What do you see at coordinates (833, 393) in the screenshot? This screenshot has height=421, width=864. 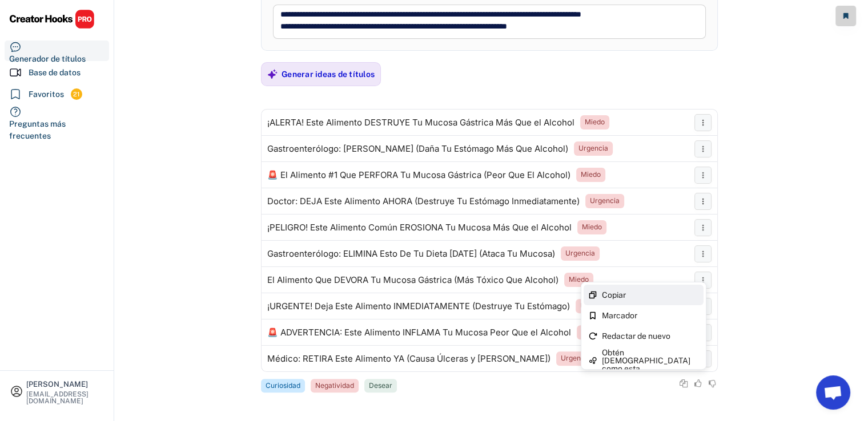 I see `a: Chat abierto` at bounding box center [833, 393].